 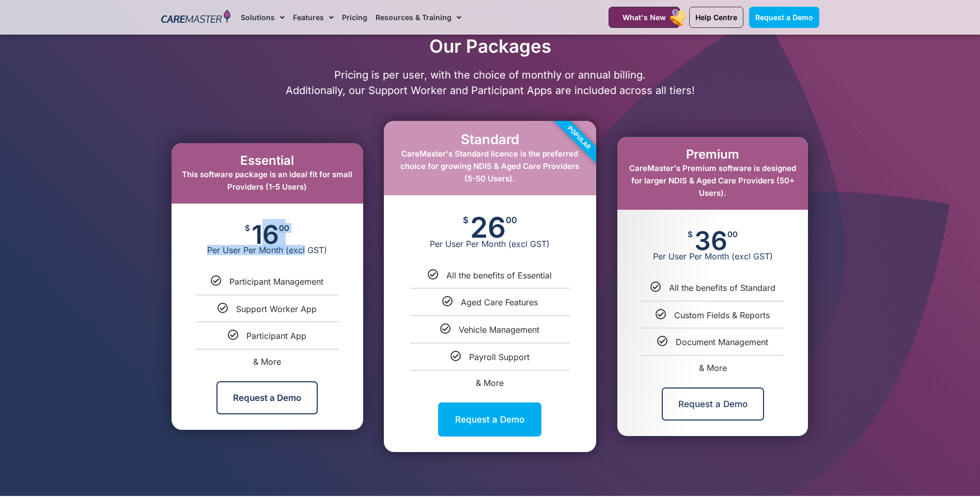 I want to click on span: Participant Management, so click(x=277, y=282).